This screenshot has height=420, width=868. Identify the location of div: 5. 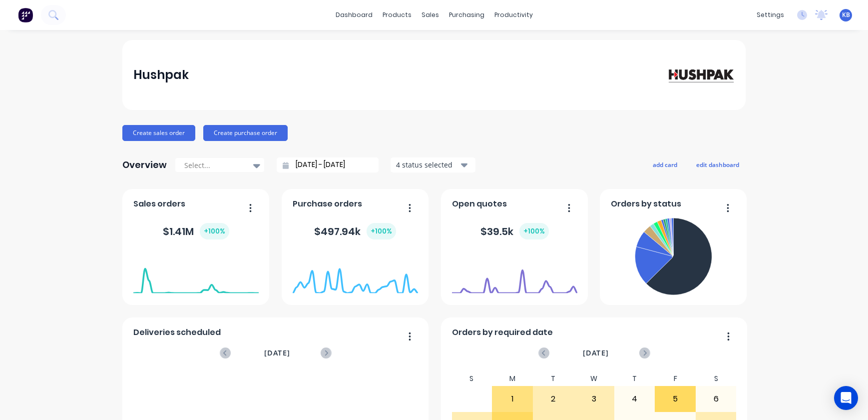
(675, 399).